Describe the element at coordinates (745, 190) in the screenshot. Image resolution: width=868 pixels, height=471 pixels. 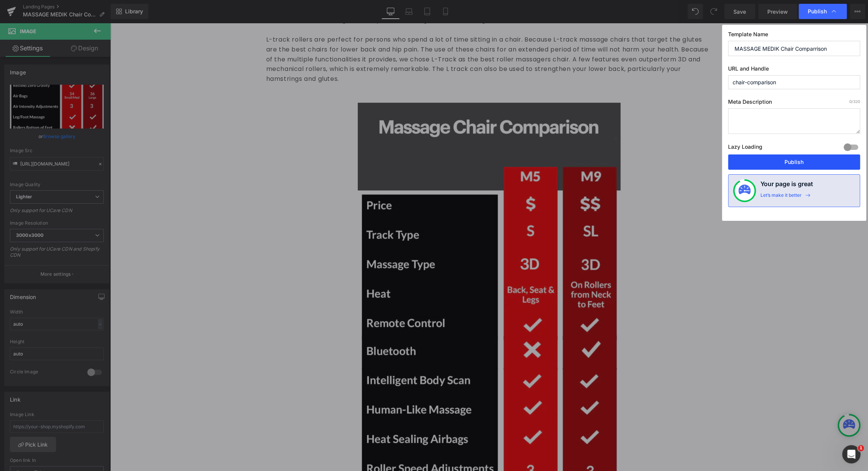
I see `img: onboarding-status.svg` at that location.